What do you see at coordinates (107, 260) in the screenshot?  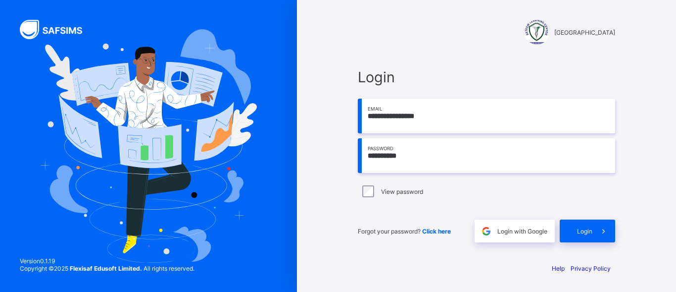 I see `span: Version 0.1.19` at bounding box center [107, 260].